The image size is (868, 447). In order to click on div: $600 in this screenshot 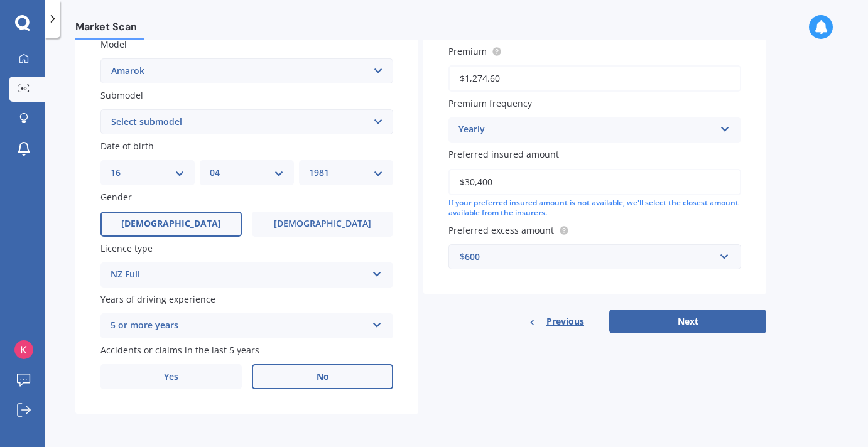, I will do `click(587, 257)`.